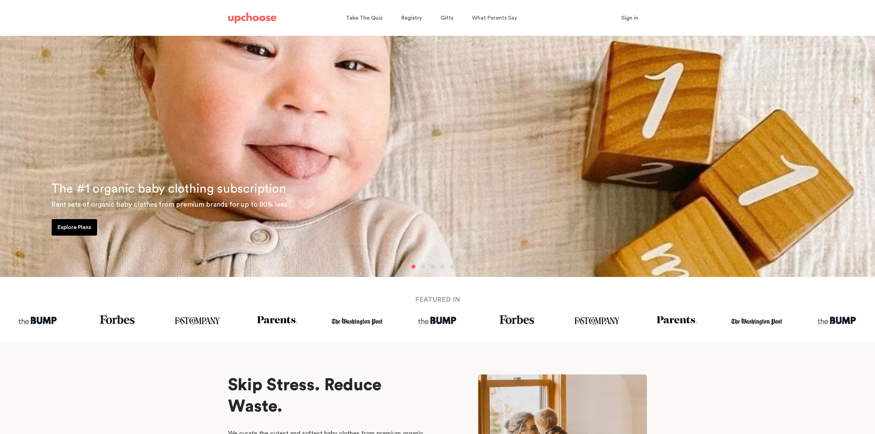  I want to click on p: Rent sets of organic baby clothes from premium brands for up to 80% less., so click(459, 205).